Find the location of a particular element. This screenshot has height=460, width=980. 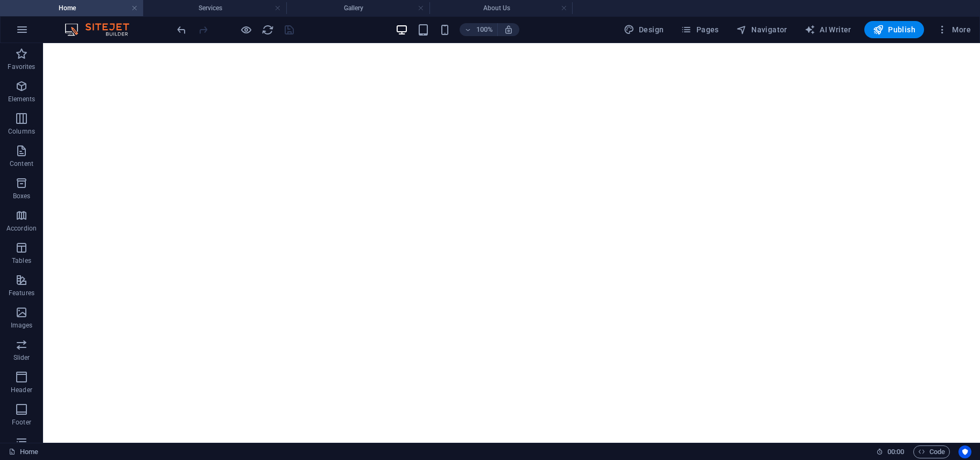

h4: About Us is located at coordinates (501, 8).